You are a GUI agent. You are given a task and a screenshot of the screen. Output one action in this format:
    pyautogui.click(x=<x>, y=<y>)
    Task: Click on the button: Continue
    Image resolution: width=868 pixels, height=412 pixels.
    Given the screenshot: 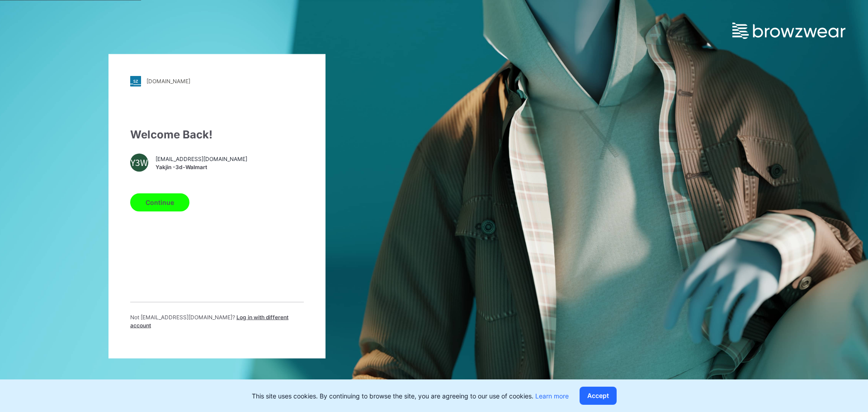 What is the action you would take?
    pyautogui.click(x=159, y=202)
    